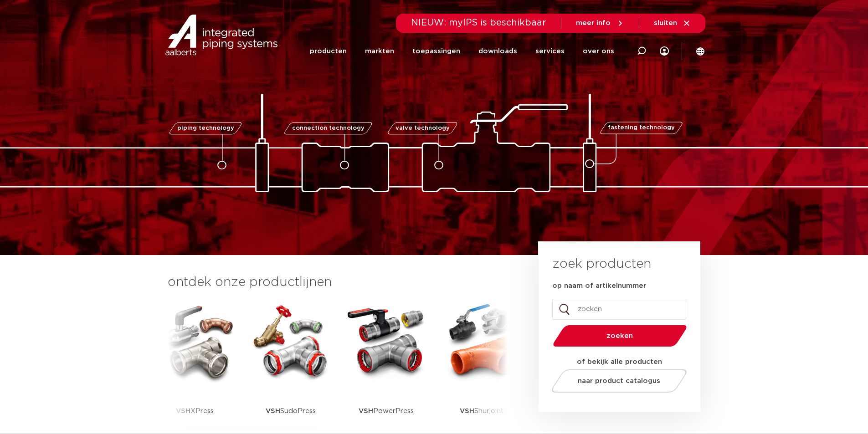 This screenshot has width=868, height=434. I want to click on a: sluiten, so click(672, 23).